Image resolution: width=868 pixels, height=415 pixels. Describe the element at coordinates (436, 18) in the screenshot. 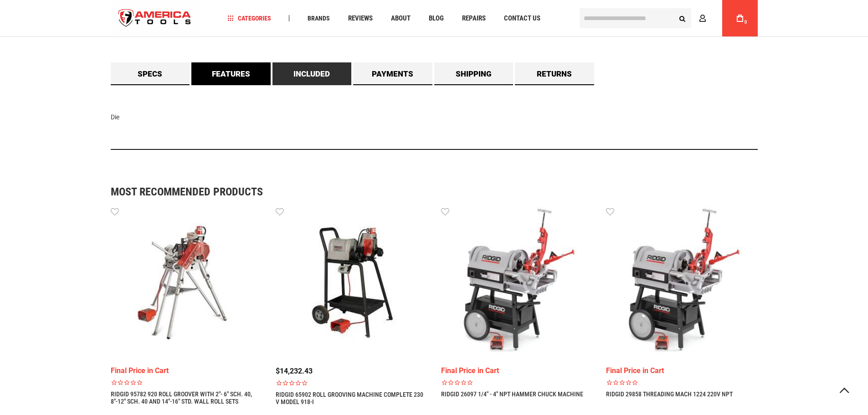

I see `a: Blog` at that location.